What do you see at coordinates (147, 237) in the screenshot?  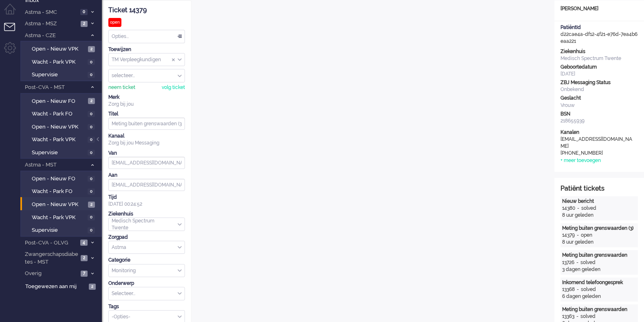 I see `div: Zorgpad` at bounding box center [147, 237].